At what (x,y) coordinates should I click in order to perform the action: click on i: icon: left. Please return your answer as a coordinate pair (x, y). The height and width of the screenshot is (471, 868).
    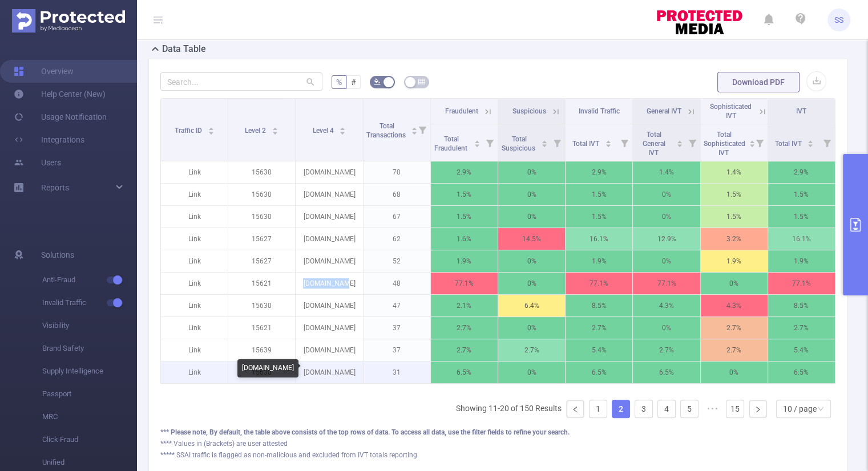
    Looking at the image, I should click on (575, 409).